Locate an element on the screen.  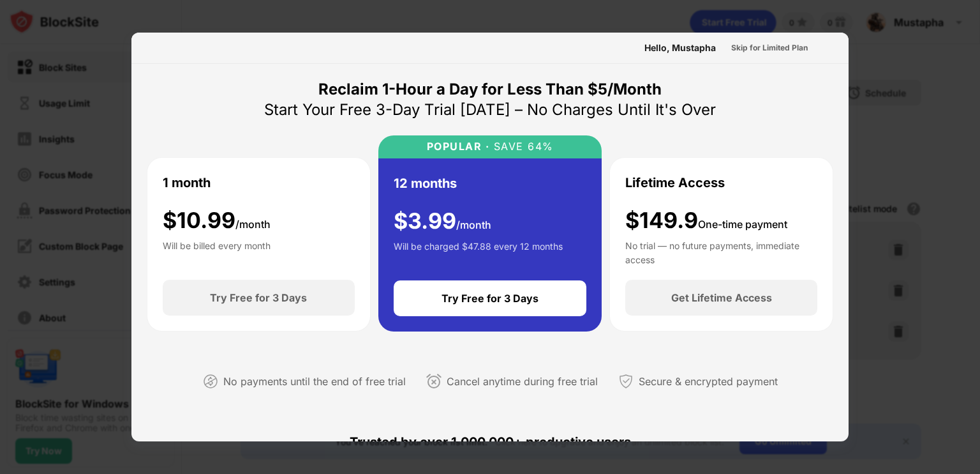
div: SAVE 64% is located at coordinates (522, 146).